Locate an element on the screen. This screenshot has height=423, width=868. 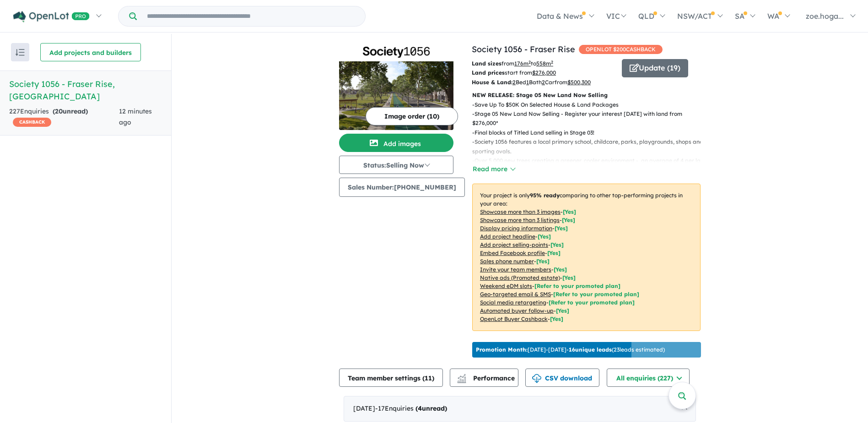
button: Team member settings (11) is located at coordinates (390, 377).